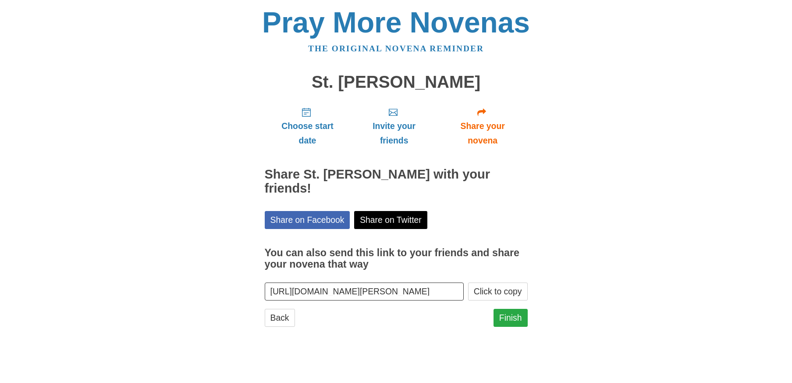  I want to click on span: Choose start date, so click(308, 133).